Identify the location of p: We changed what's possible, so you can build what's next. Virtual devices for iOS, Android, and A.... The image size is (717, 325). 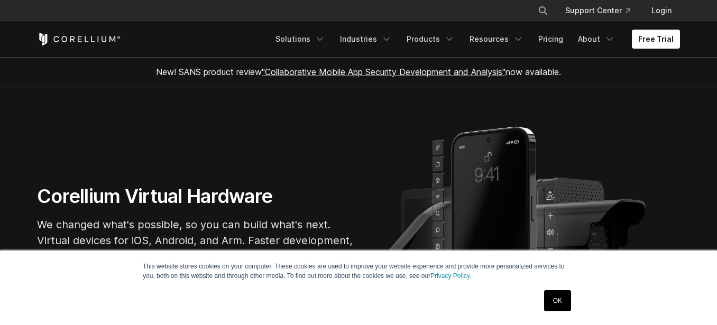
(196, 241).